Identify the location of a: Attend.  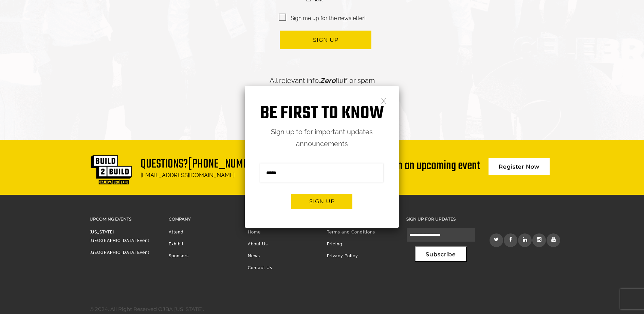
(176, 232).